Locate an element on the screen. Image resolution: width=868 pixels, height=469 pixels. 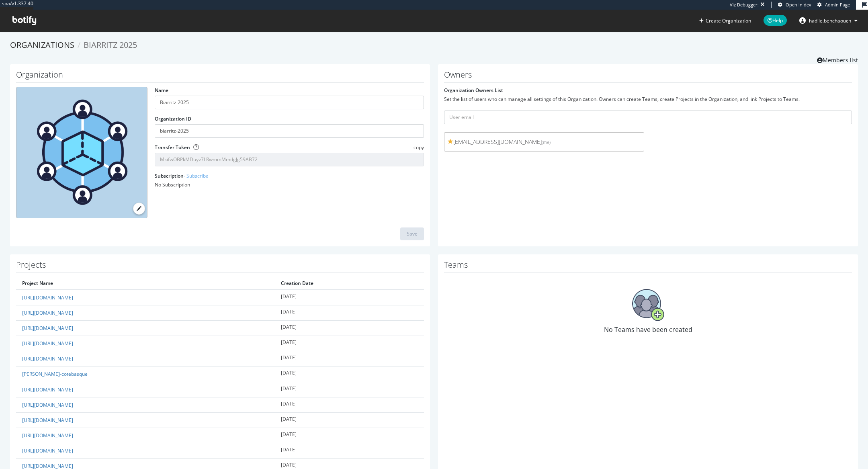
label: Name is located at coordinates (162, 90).